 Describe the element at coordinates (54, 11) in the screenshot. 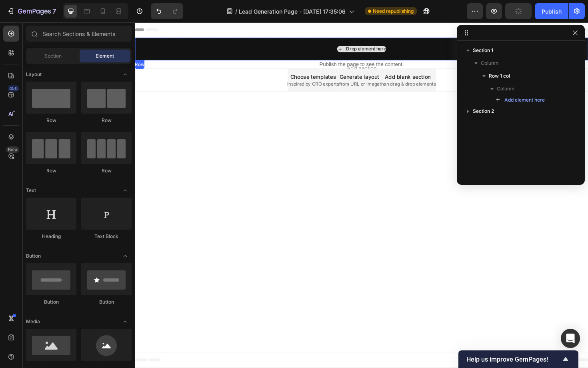

I see `p: 7` at that location.